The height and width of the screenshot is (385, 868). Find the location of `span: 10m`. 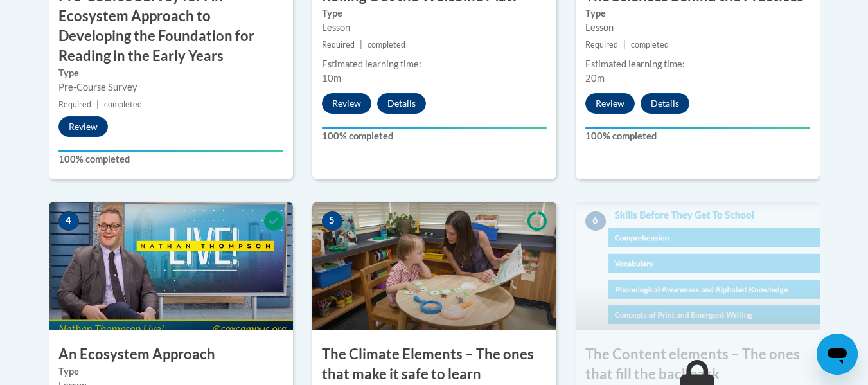

span: 10m is located at coordinates (331, 78).